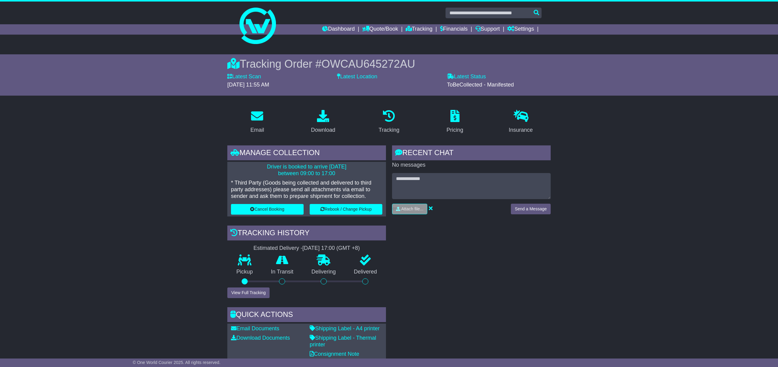 Image resolution: width=778 pixels, height=367 pixels. What do you see at coordinates (306, 248) in the screenshot?
I see `div: Estimated Delivery -` at bounding box center [306, 248].